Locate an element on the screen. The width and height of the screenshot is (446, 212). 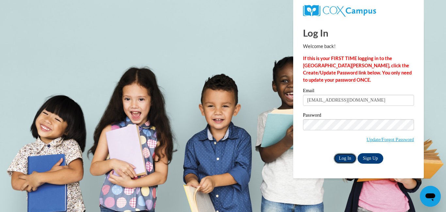
p: Welcome back! is located at coordinates (358, 46).